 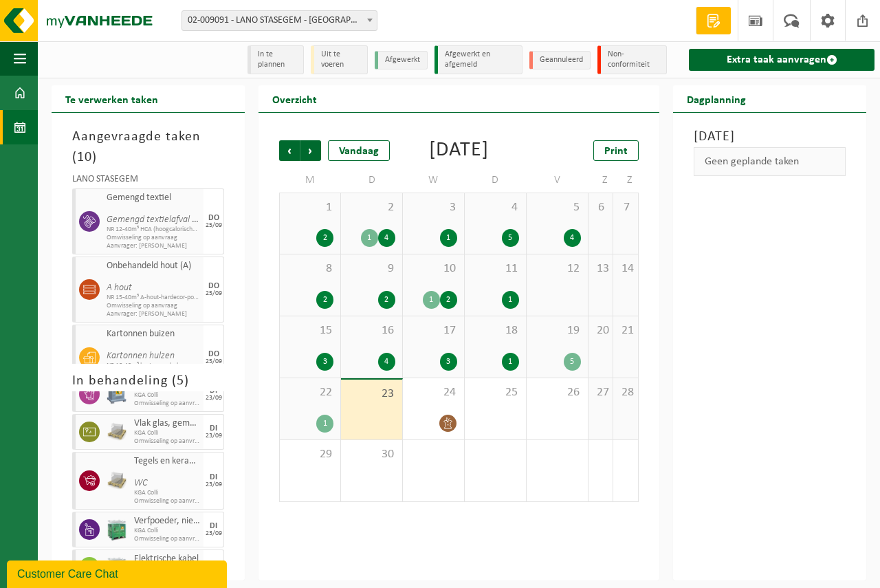 What do you see at coordinates (631, 60) in the screenshot?
I see `li: Non-conformiteit` at bounding box center [631, 60].